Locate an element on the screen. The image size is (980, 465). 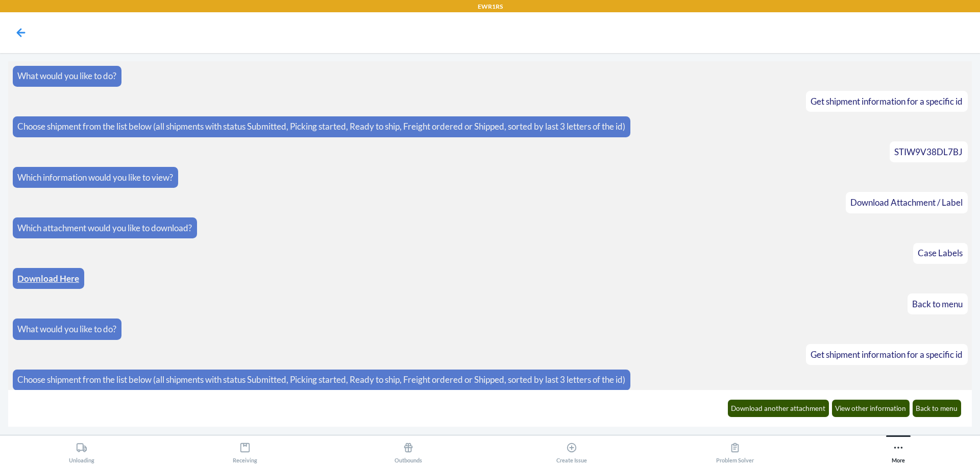
button: Create Issue is located at coordinates (571, 449).